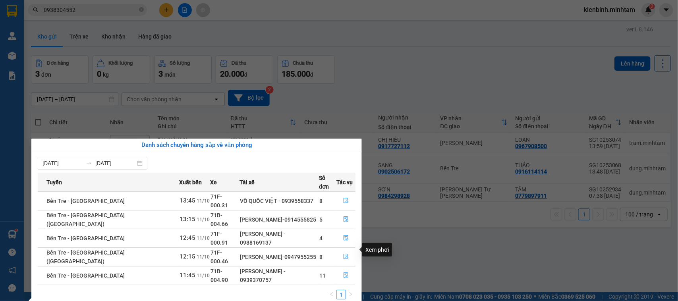 This screenshot has width=678, height=301. Describe the element at coordinates (323, 276) in the screenshot. I see `span: 11` at that location.